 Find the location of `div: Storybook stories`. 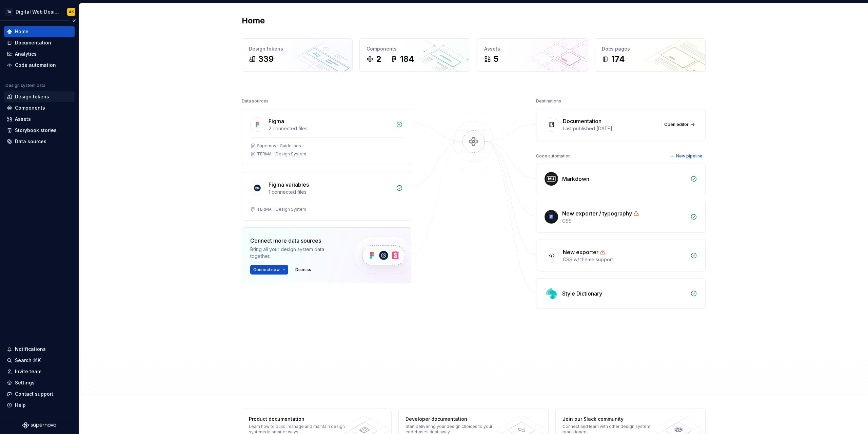

div: Storybook stories is located at coordinates (36, 130).